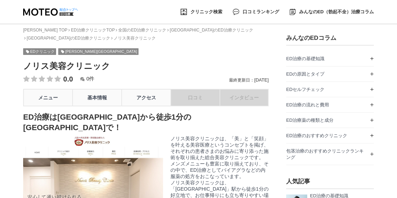  Describe the element at coordinates (146, 66) in the screenshot. I see `h1: ノリス美容クリニック` at that location.